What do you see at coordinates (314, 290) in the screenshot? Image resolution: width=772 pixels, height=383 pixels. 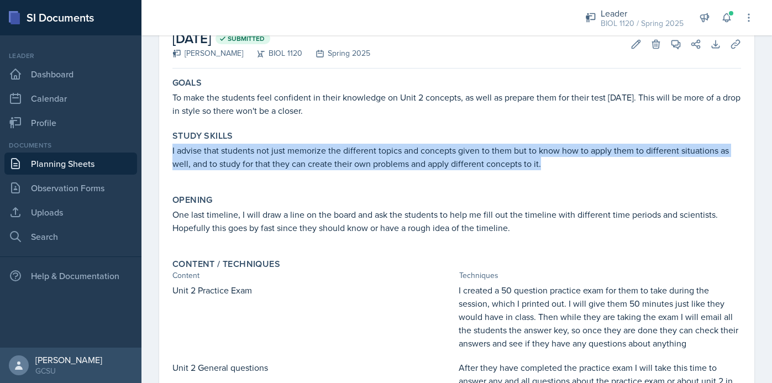 I see `p: Unit 2 Practice Exam` at bounding box center [314, 290].